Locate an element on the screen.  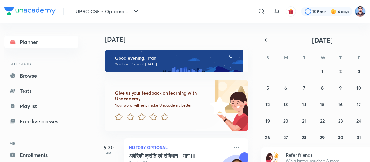
abbr: October 31, 2025 is located at coordinates (359, 137).